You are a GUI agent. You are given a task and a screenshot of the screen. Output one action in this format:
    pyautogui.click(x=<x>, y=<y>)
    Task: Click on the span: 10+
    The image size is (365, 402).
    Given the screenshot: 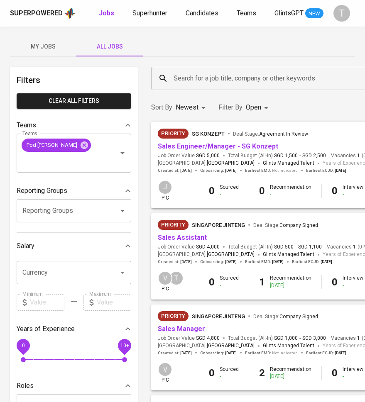 What is the action you would take?
    pyautogui.click(x=124, y=345)
    